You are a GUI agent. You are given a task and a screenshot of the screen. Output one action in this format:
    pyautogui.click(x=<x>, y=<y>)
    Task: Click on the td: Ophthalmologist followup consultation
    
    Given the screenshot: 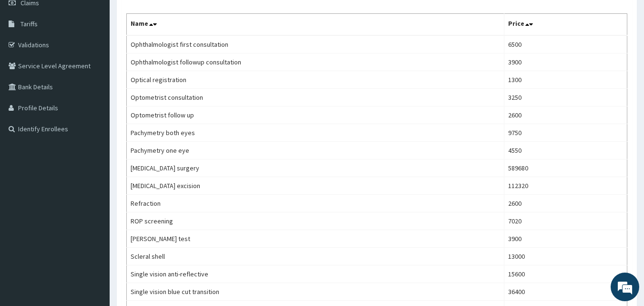 What is the action you would take?
    pyautogui.click(x=316, y=62)
    